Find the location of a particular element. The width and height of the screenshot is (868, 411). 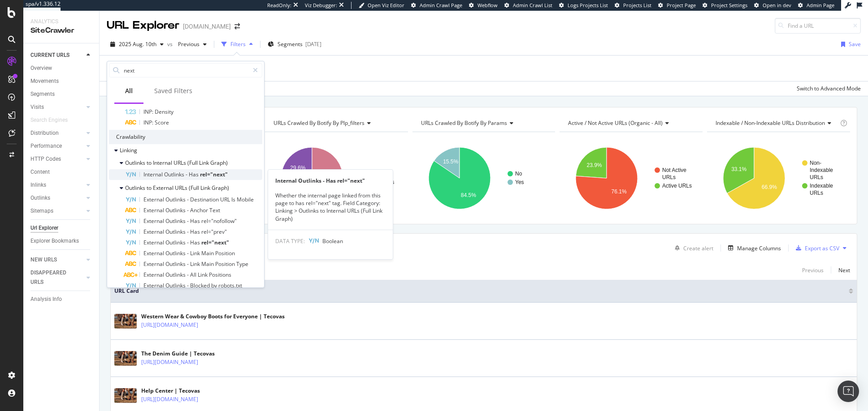

text: Active URLs is located at coordinates (677, 186).